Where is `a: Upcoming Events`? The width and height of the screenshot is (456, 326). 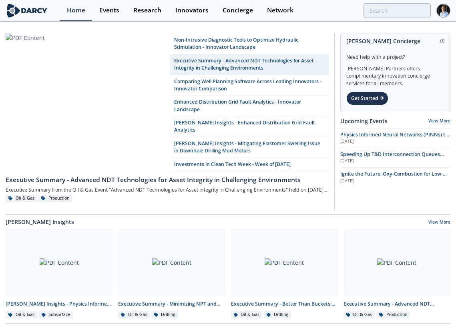
a: Upcoming Events is located at coordinates (364, 121).